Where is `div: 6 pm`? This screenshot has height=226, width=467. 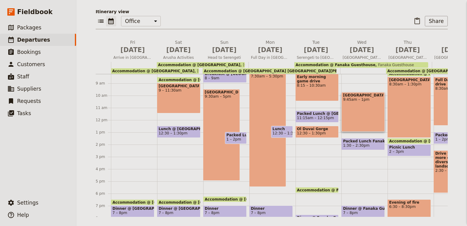
div: 6 pm is located at coordinates (103, 193).